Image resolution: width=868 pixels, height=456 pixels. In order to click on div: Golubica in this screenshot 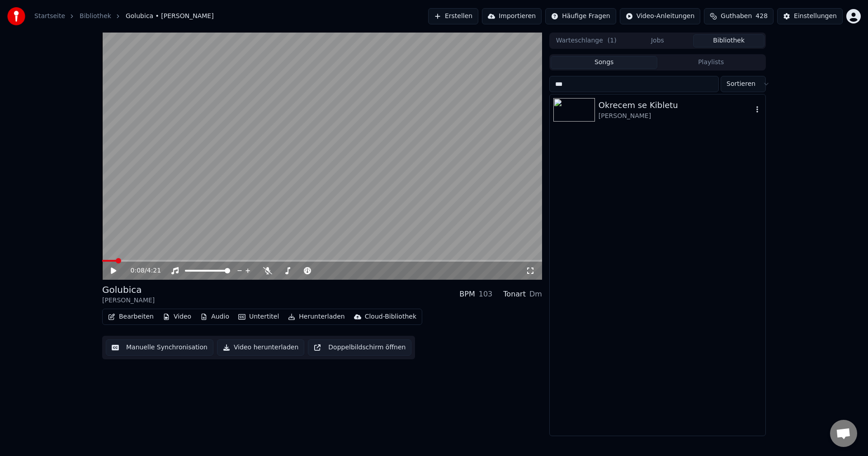, I will do `click(129, 290)`.